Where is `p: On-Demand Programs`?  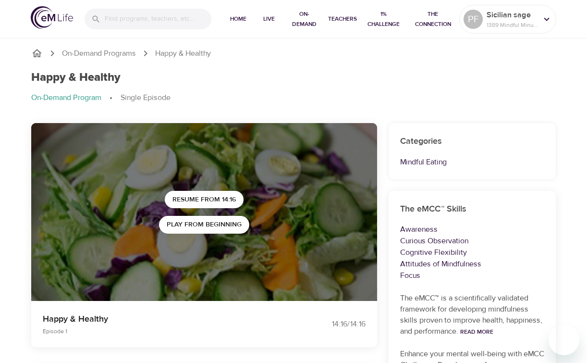
p: On-Demand Programs is located at coordinates (99, 53).